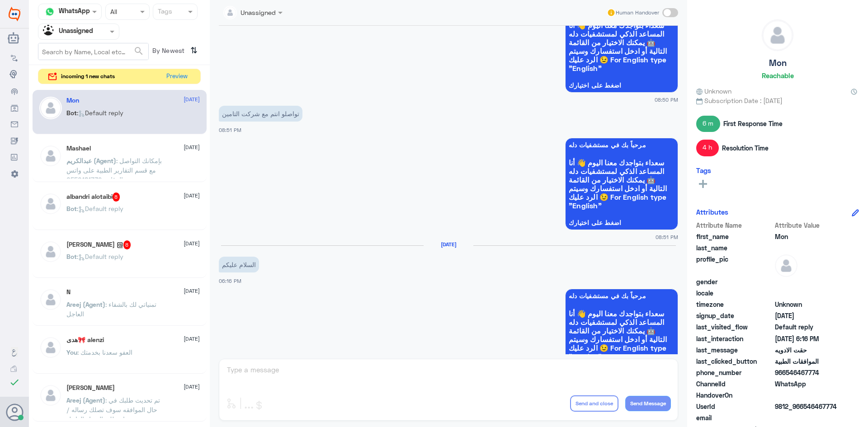  What do you see at coordinates (239, 264) in the screenshot?
I see `p: 24/9/2025, 6:16 PM` at bounding box center [239, 264].